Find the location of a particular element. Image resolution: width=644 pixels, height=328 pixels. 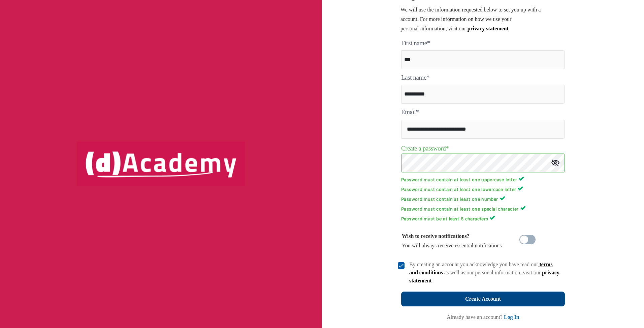

a: terms and conditions is located at coordinates (481, 268).